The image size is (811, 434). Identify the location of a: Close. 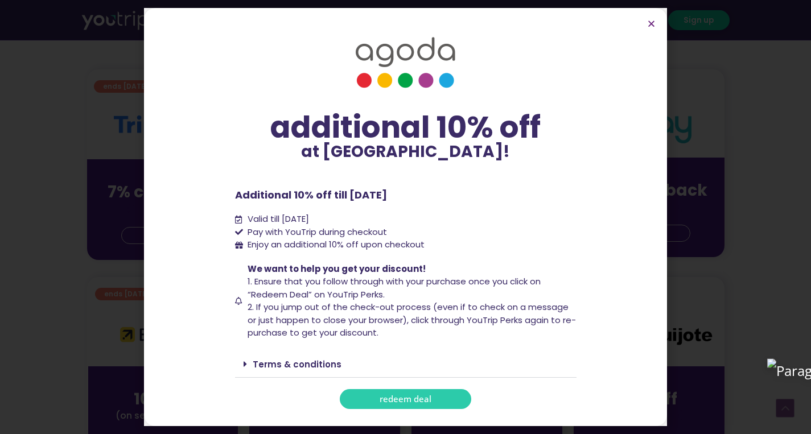
(651, 23).